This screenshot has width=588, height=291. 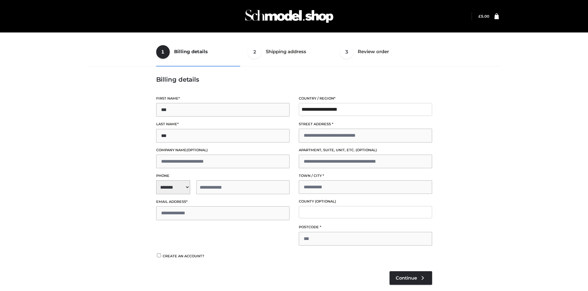 I want to click on label: Town / City, so click(x=366, y=175).